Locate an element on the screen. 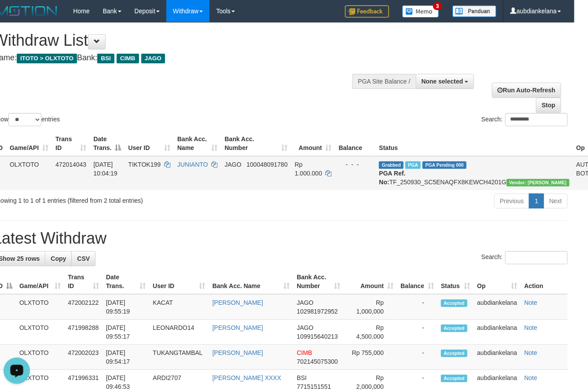 Image resolution: width=588 pixels, height=391 pixels. button: None selected is located at coordinates (445, 81).